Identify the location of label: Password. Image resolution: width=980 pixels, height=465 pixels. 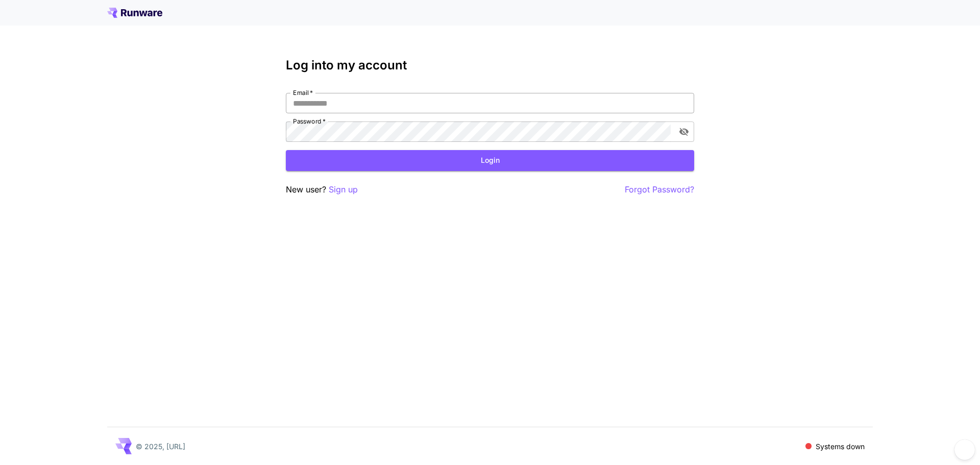
(309, 121).